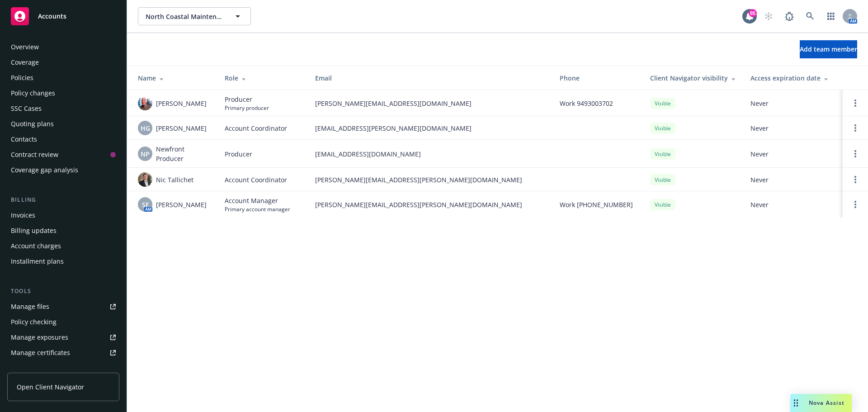  What do you see at coordinates (50, 387) in the screenshot?
I see `span: Open Client Navigator` at bounding box center [50, 387].